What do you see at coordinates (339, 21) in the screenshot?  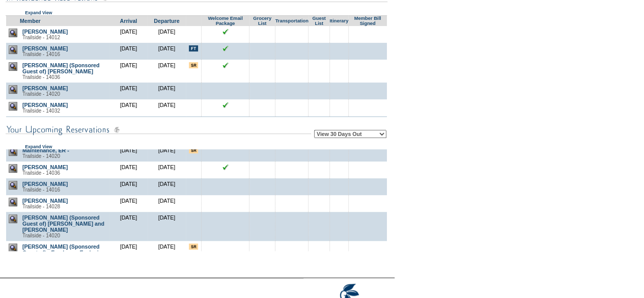 I see `a: Itinerary` at bounding box center [339, 21].